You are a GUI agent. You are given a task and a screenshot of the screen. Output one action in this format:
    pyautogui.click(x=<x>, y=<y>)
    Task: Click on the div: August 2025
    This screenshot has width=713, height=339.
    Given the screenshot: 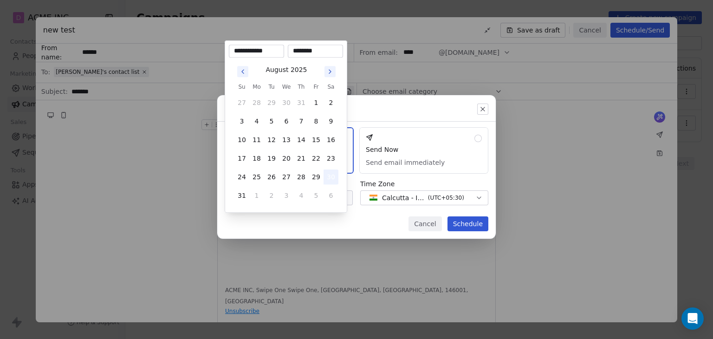 What is the action you would take?
    pyautogui.click(x=286, y=70)
    